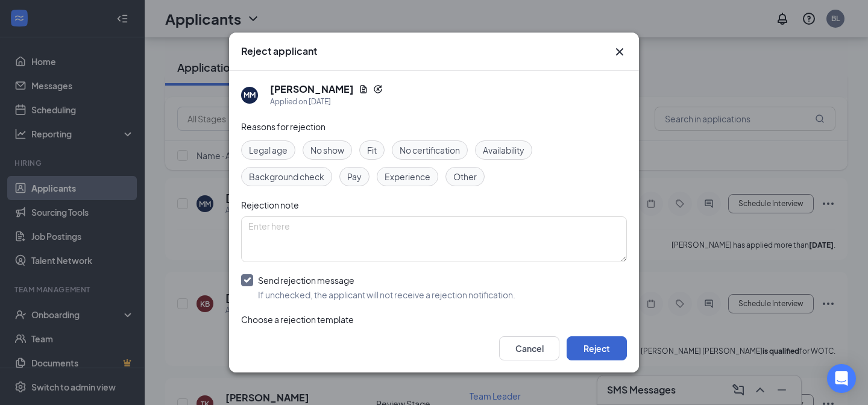  What do you see at coordinates (620, 52) in the screenshot?
I see `button: Close` at bounding box center [620, 52].